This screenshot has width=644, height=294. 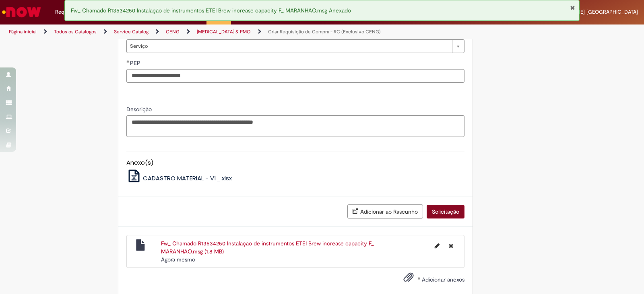 I want to click on span: CADASTRO MATERIAL - V1_.xlsx, so click(x=187, y=178).